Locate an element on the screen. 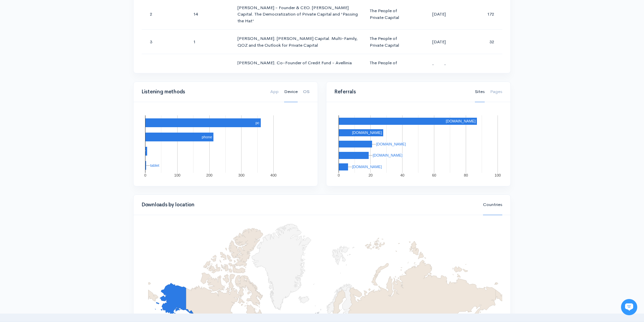 The width and height of the screenshot is (644, 322). a: Pages is located at coordinates (496, 92).